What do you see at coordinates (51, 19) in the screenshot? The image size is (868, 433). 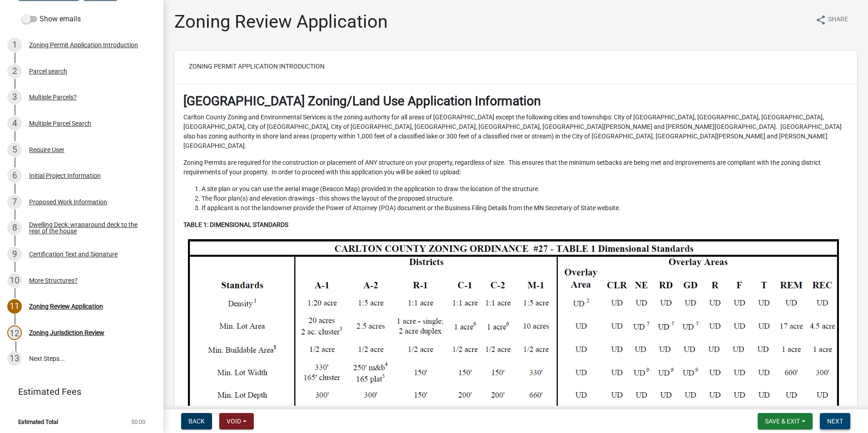 I see `label: Show emails` at bounding box center [51, 19].